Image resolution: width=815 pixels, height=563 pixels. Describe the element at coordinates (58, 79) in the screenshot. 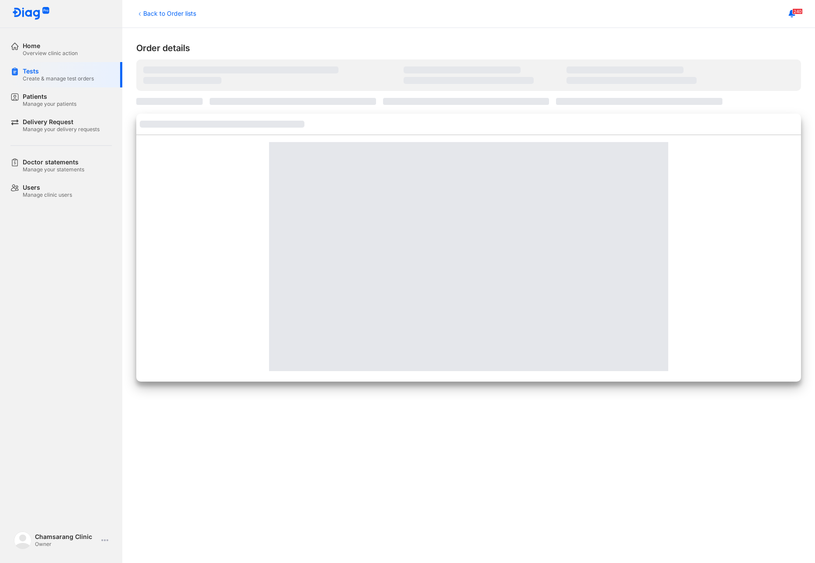

I see `div: Create & manage test orders` at that location.